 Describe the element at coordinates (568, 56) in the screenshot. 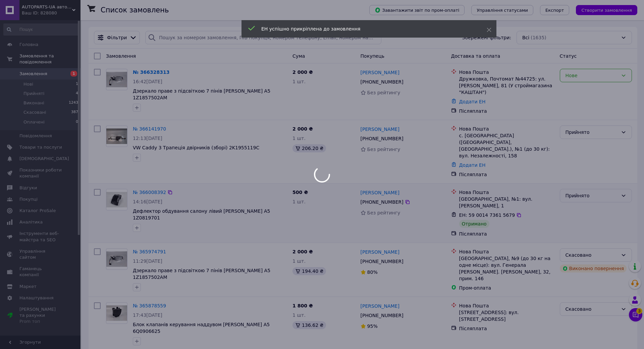

I see `span: Статус` at that location.